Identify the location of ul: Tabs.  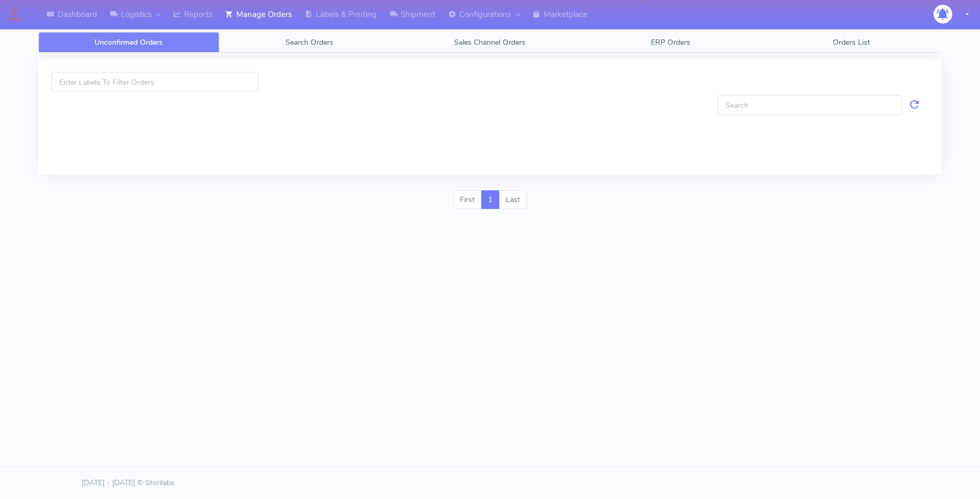
(490, 42).